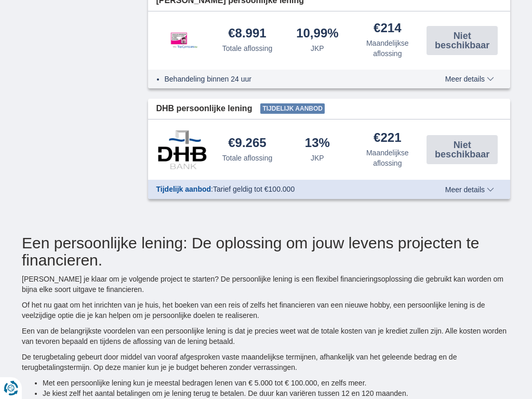 The width and height of the screenshot is (532, 399). Describe the element at coordinates (293, 79) in the screenshot. I see `li: Behandeling binnen 24 uur` at that location.